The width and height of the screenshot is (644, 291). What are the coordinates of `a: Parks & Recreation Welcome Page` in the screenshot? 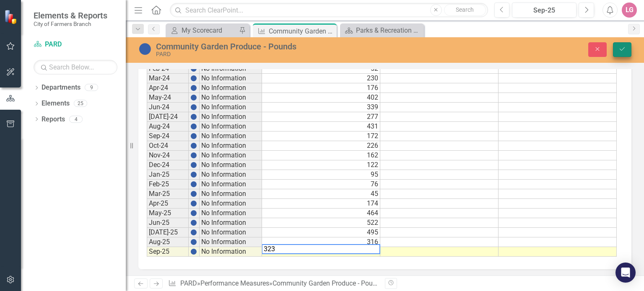 It's located at (382, 30).